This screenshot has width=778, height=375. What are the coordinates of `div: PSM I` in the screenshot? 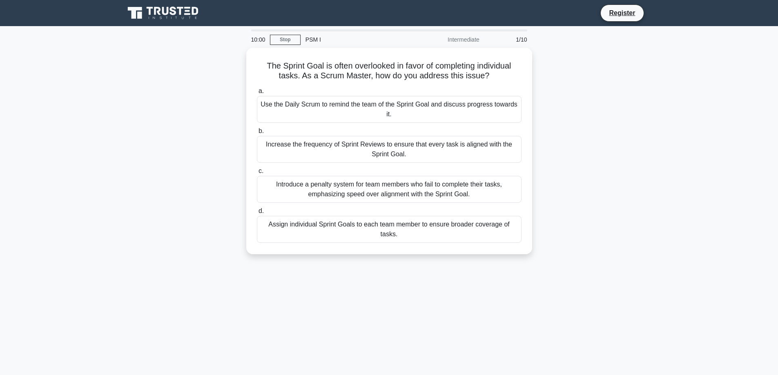 It's located at (357, 40).